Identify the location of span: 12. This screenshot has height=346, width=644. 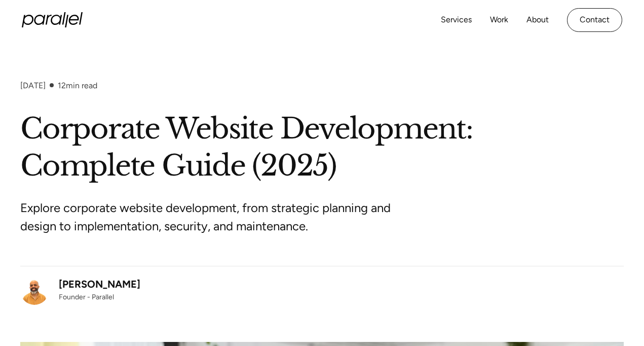
(62, 85).